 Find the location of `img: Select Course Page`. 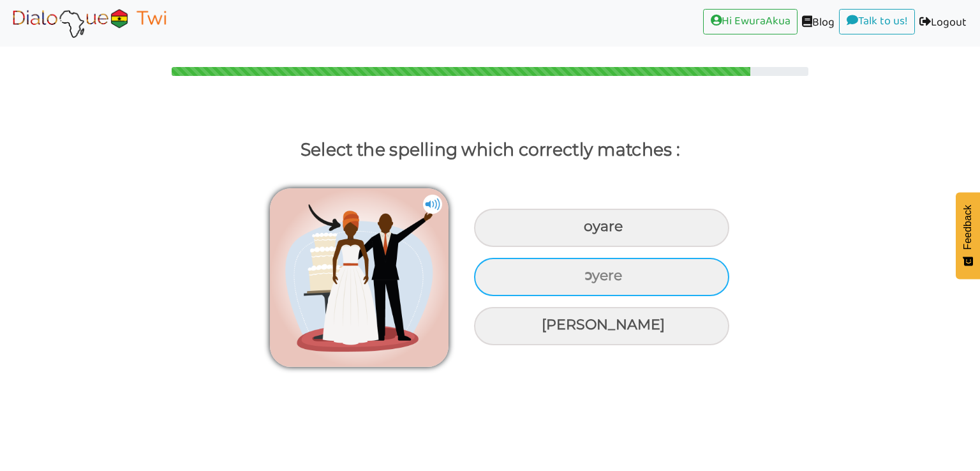

img: Select Course Page is located at coordinates (89, 23).